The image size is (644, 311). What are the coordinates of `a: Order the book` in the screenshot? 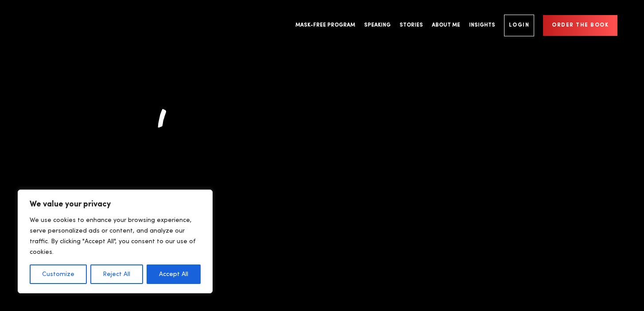 It's located at (580, 25).